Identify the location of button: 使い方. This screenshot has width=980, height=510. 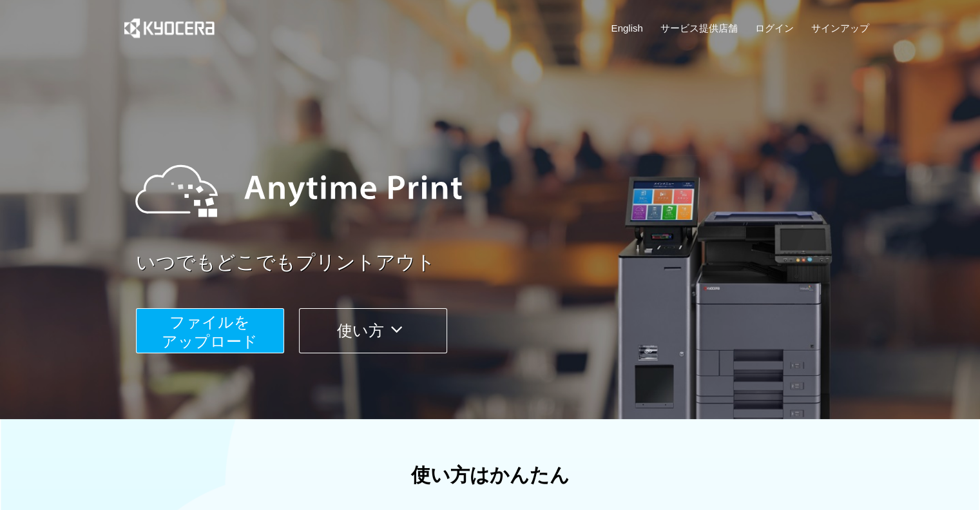
(373, 331).